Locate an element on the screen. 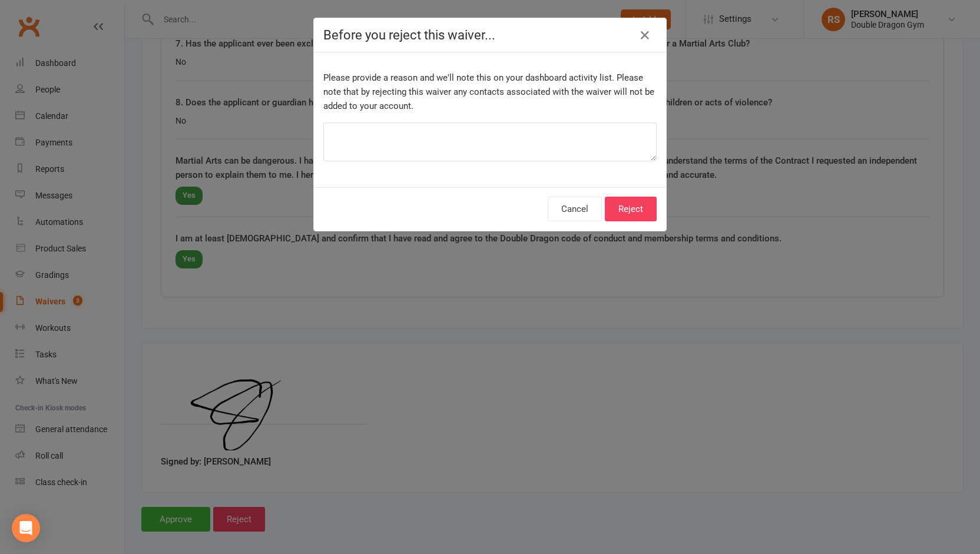  h4: Before you reject this waiver... is located at coordinates (490, 35).